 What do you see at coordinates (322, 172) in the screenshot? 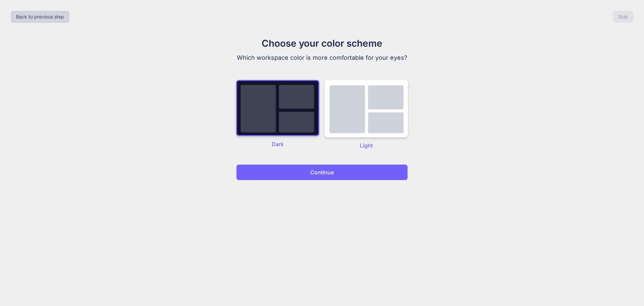
I see `button: Continue` at bounding box center [322, 172].